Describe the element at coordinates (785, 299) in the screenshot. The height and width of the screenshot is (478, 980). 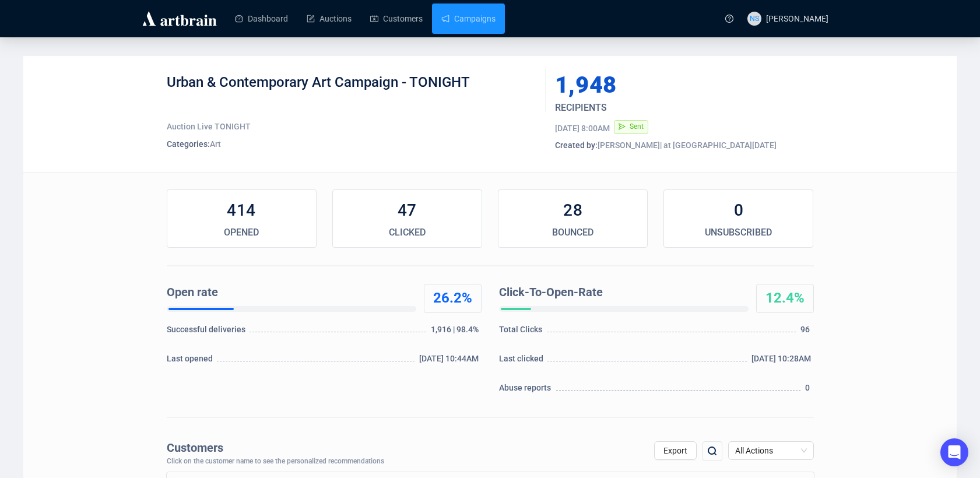
I see `div: 12.4%` at that location.